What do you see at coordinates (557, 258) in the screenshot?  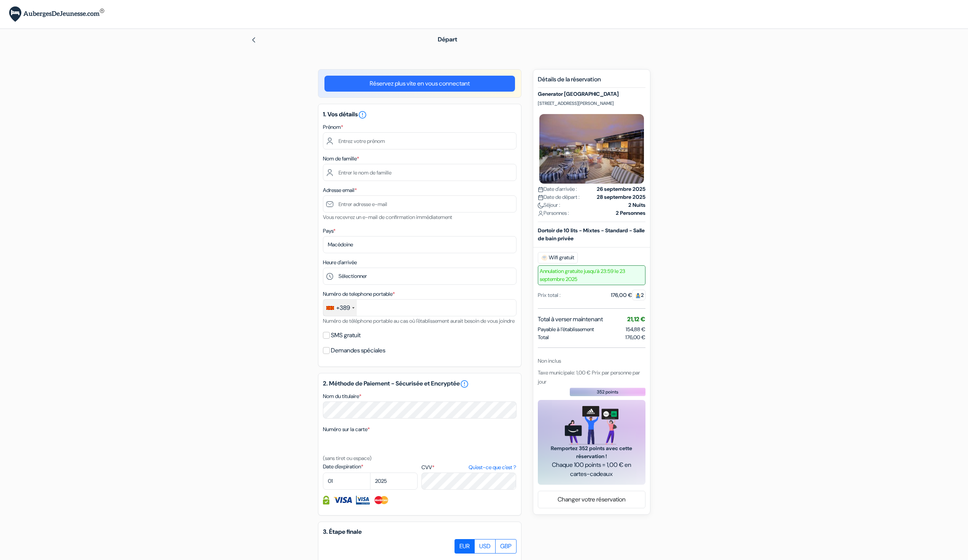 I see `span: Wifi gratuit` at bounding box center [557, 258].